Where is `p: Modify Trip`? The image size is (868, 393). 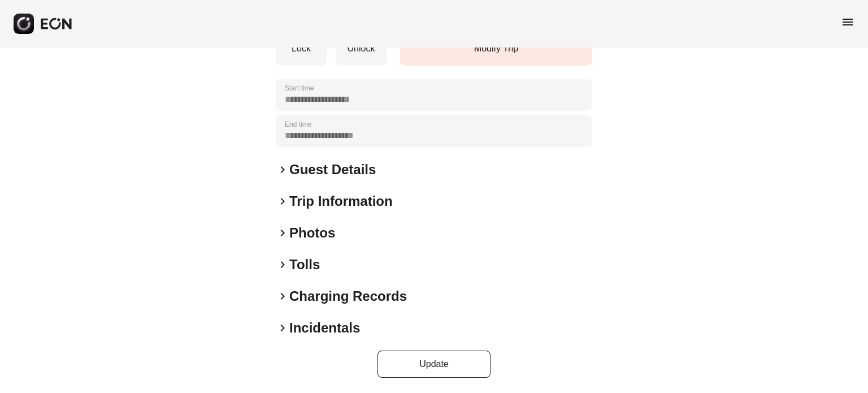
p: Modify Trip is located at coordinates (496, 48).